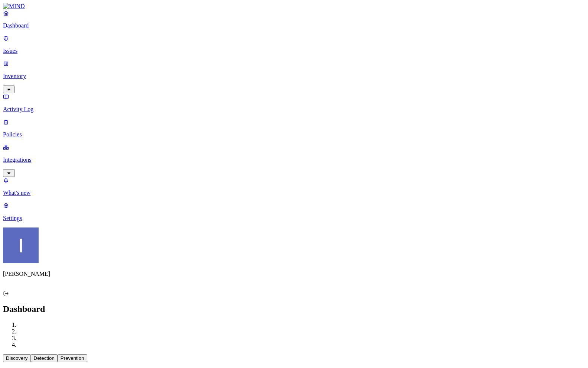  What do you see at coordinates (72, 358) in the screenshot?
I see `button: Prevention` at bounding box center [72, 358].